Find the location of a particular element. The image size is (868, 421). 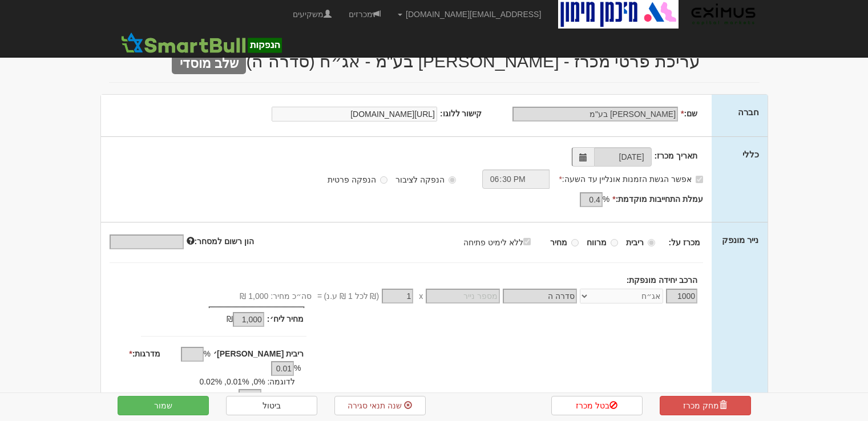

input: מרווח is located at coordinates (614, 242).